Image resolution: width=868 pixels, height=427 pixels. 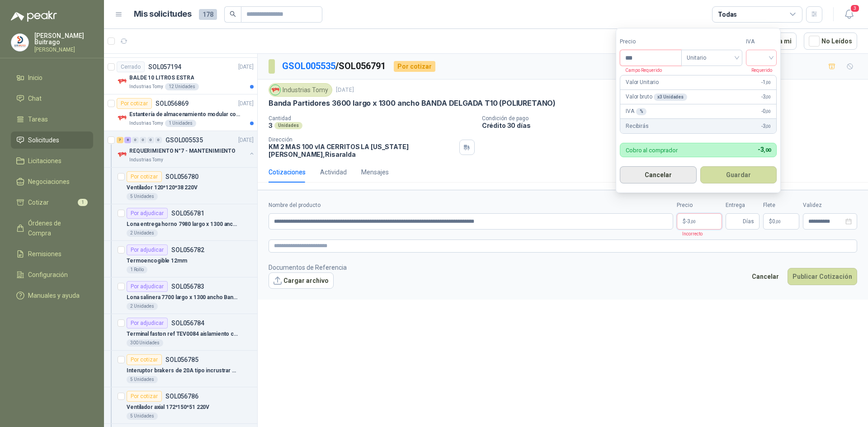 I want to click on a: Por adjudicarSOL056784Terminal faston ref TEV0084 aislamiento completo300 Unidades, so click(x=180, y=332).